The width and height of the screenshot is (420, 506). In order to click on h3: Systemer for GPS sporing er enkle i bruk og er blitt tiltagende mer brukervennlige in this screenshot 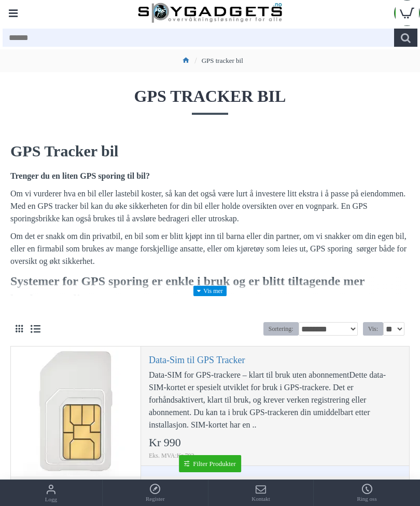, I will do `click(210, 290)`.